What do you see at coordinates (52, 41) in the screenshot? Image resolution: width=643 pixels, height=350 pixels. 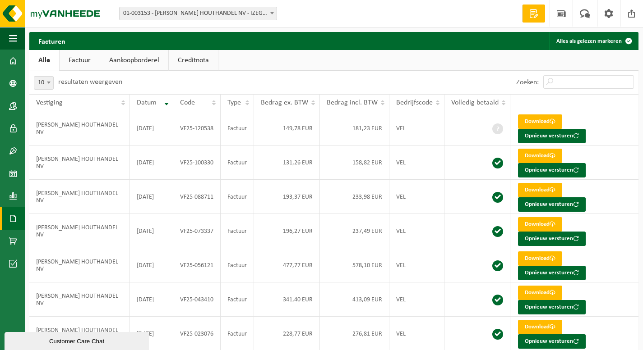 I see `h2: Facturen` at bounding box center [52, 41].